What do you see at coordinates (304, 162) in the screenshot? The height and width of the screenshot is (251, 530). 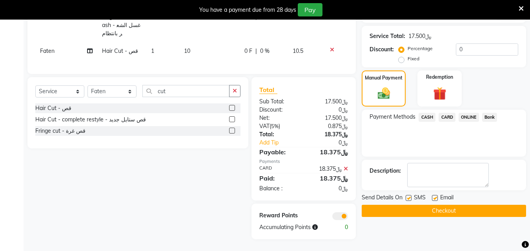 I see `div: Payments` at bounding box center [304, 162].